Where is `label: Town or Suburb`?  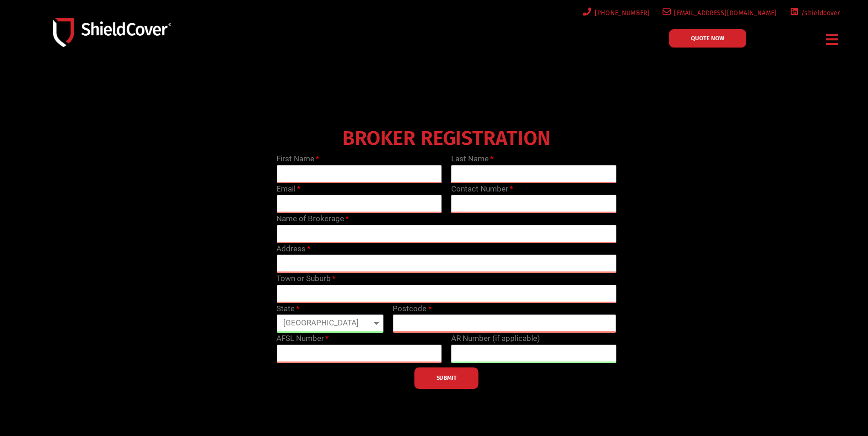 label: Town or Suburb is located at coordinates (306, 279).